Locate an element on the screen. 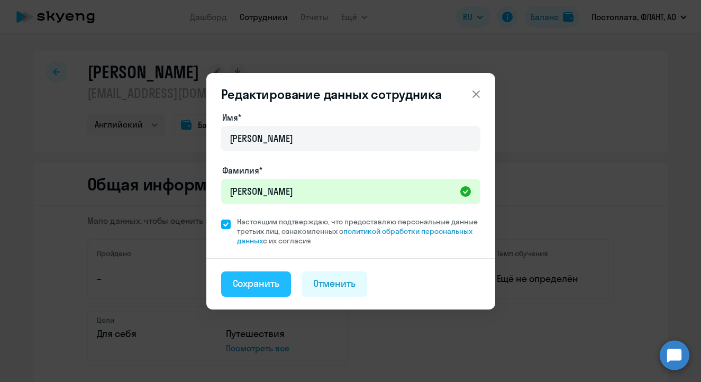 This screenshot has height=382, width=701. a: политикой обработки персональных данных is located at coordinates (354, 236).